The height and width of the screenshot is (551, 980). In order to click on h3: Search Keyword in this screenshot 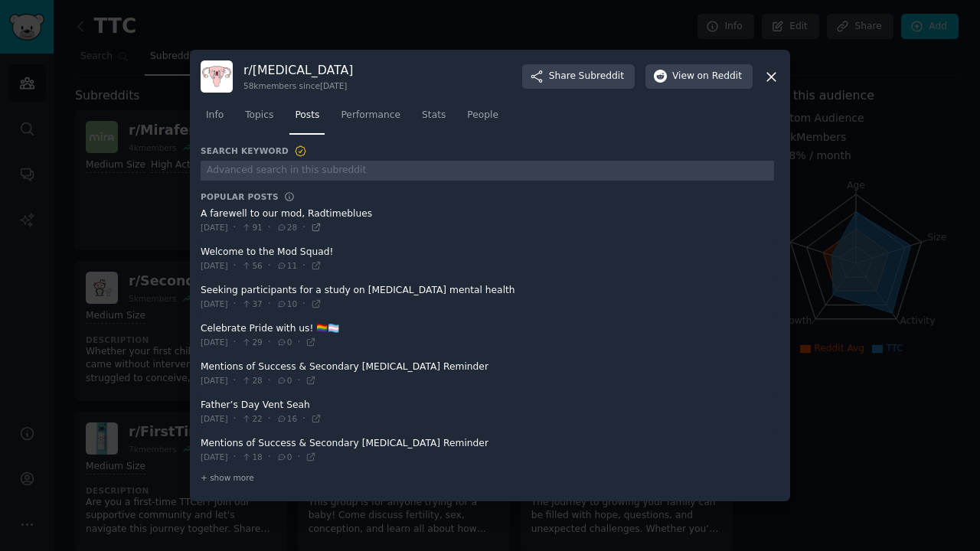, I will do `click(254, 151)`.